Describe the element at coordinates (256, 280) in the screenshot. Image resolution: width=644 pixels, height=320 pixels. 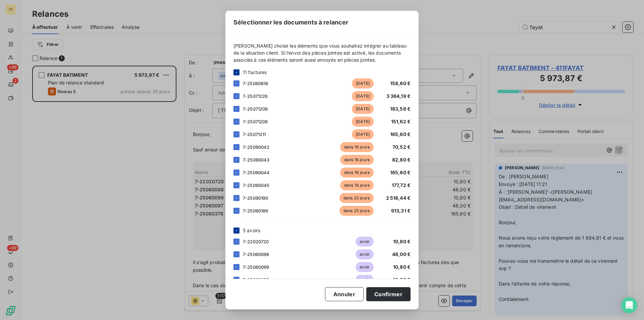
I see `span: 7-25060097` at that location.